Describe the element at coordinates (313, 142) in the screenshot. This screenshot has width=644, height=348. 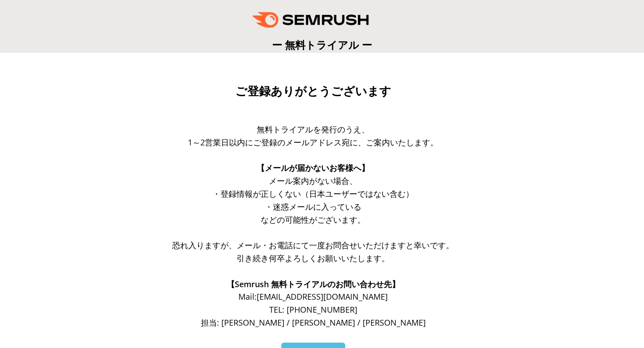
I see `span: 1～2営業日以内にご登録のメールアドレス宛に、ご案内いたします。` at that location.